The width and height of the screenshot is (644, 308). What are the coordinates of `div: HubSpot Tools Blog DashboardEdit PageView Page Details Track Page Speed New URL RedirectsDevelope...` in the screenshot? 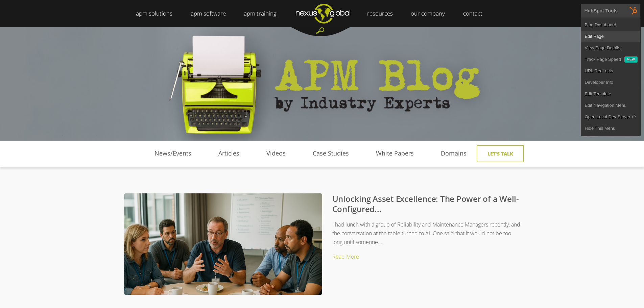 It's located at (611, 70).